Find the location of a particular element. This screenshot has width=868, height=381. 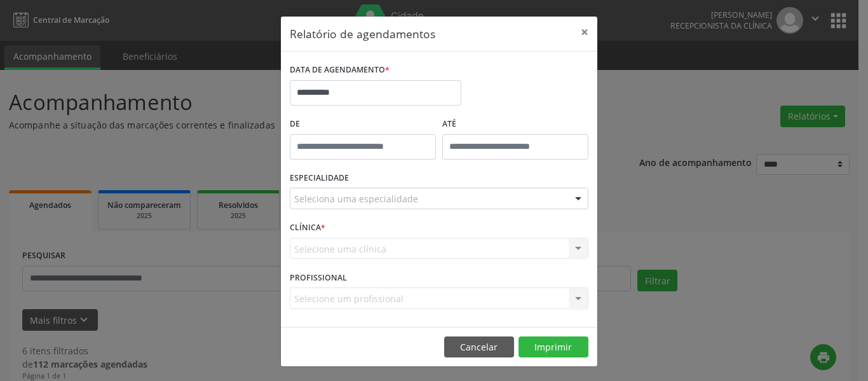

button: Close is located at coordinates (585, 32).